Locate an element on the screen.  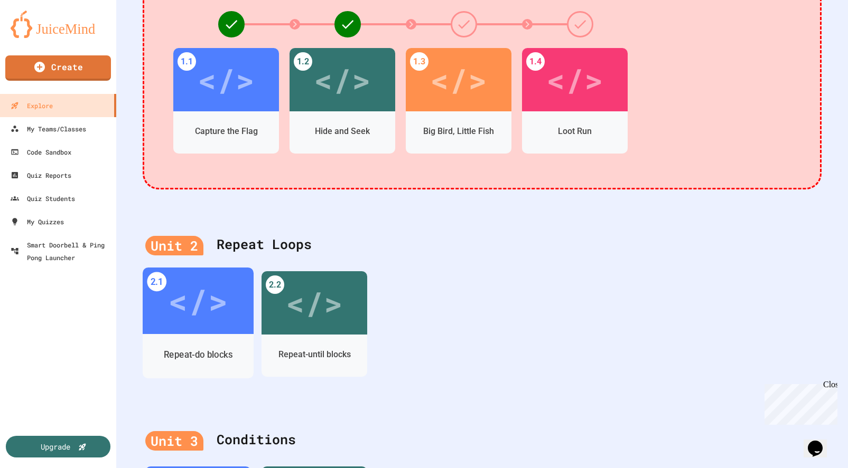
div: Unit 2 is located at coordinates (174, 246).